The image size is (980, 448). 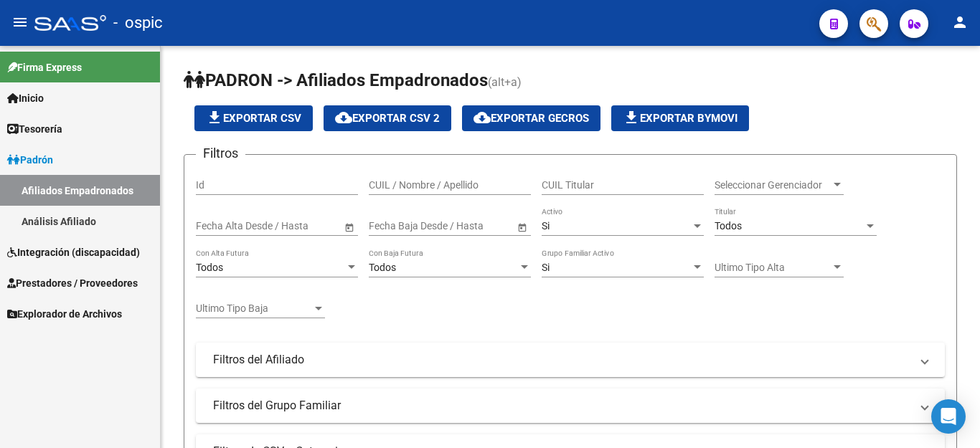 What do you see at coordinates (65, 315) in the screenshot?
I see `span: Explorador de Archivos` at bounding box center [65, 315].